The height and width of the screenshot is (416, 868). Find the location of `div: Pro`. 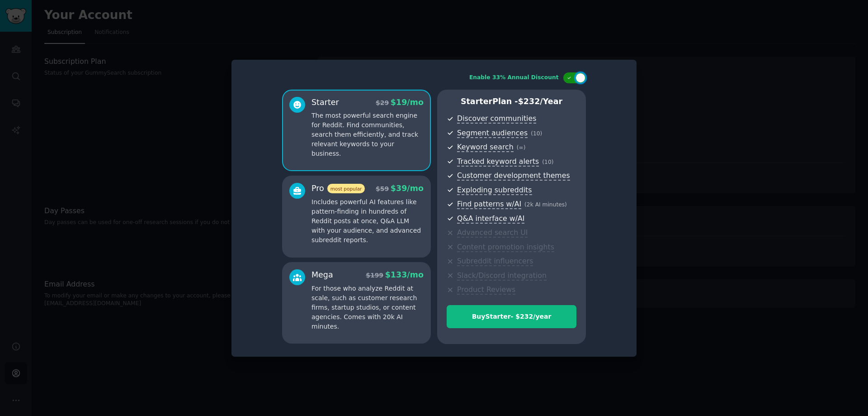

div: Pro is located at coordinates (338, 188).